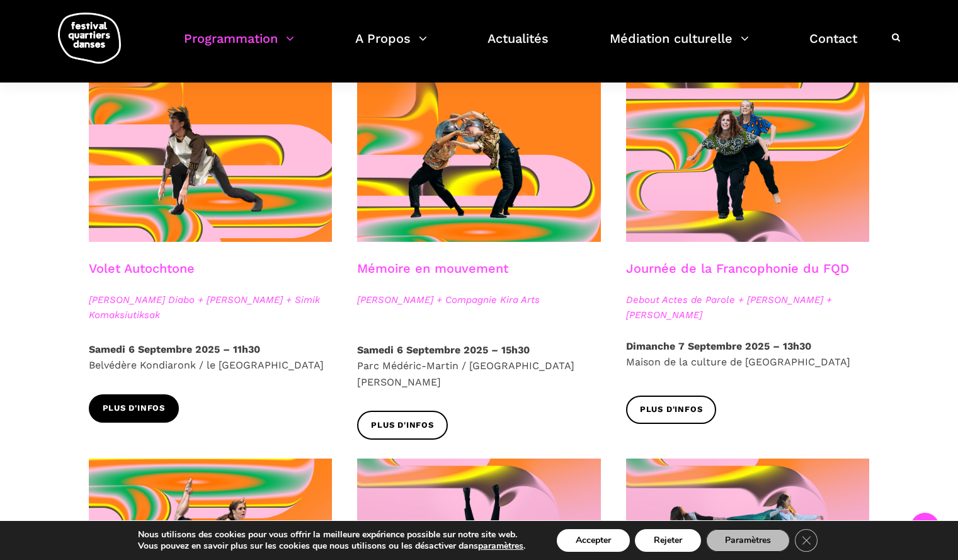 The height and width of the screenshot is (560, 958). Describe the element at coordinates (432, 268) in the screenshot. I see `a: Mémoire en mouvement` at that location.